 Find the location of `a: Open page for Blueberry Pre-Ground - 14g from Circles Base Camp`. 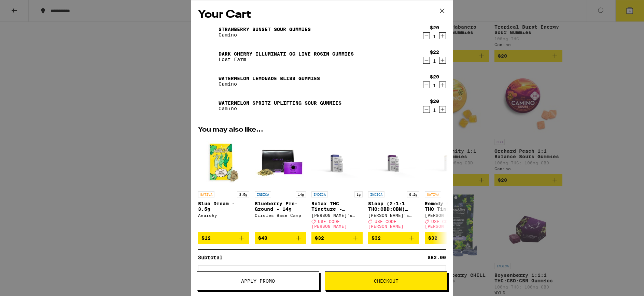

a: Open page for Blueberry Pre-Ground - 14g from Circles Base Camp is located at coordinates (280, 185).